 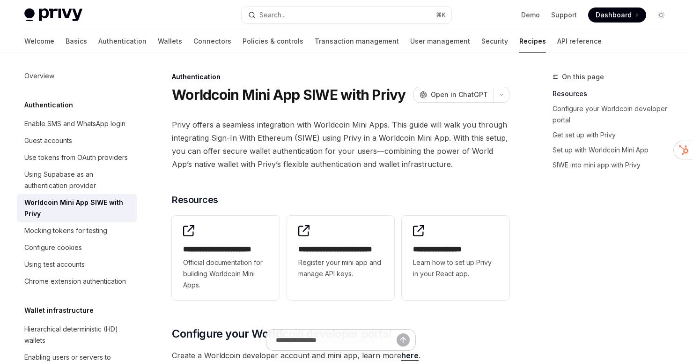 What do you see at coordinates (614, 114) in the screenshot?
I see `a: Configure your Worldcoin developer portal` at bounding box center [614, 114].